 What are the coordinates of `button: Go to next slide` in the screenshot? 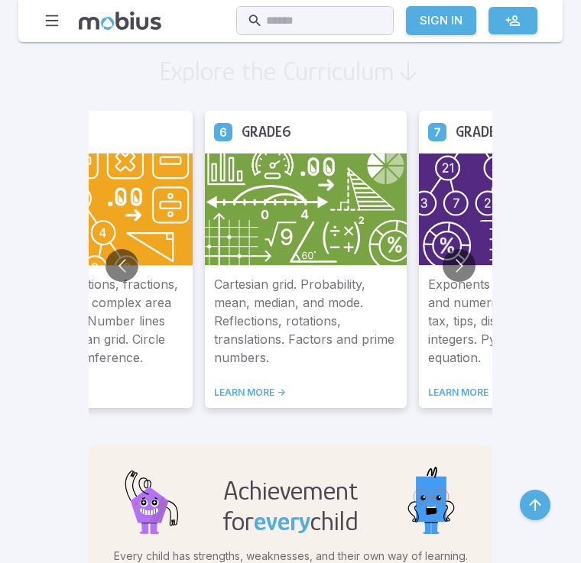 It's located at (458, 265).